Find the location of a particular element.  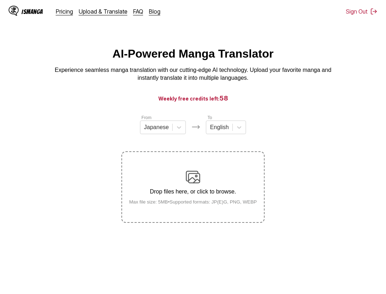

a: Pricing is located at coordinates (64, 11).